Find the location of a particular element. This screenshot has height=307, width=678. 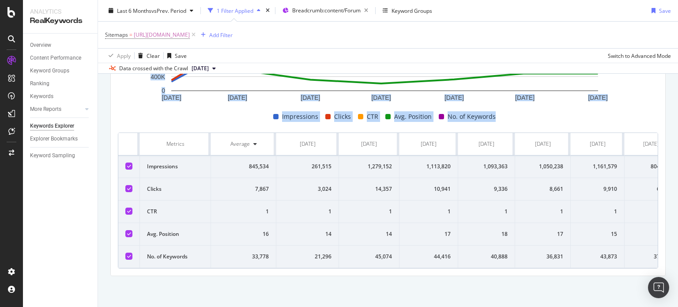

div: Keywords is located at coordinates (41, 96).